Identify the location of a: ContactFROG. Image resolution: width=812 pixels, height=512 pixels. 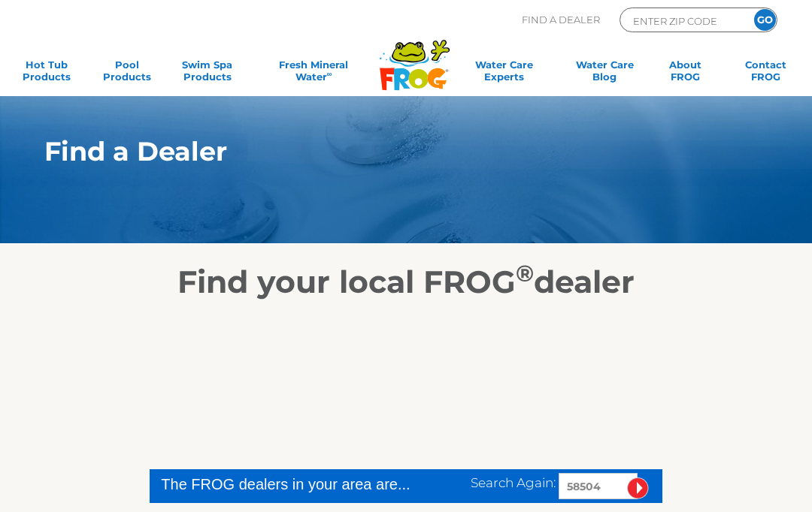
(765, 73).